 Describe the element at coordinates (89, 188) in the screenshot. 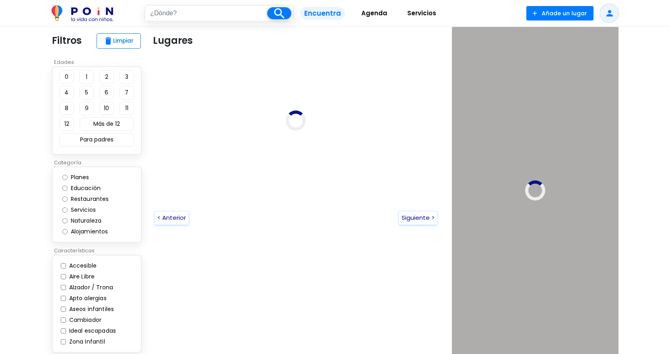

I see `label: Educación` at that location.